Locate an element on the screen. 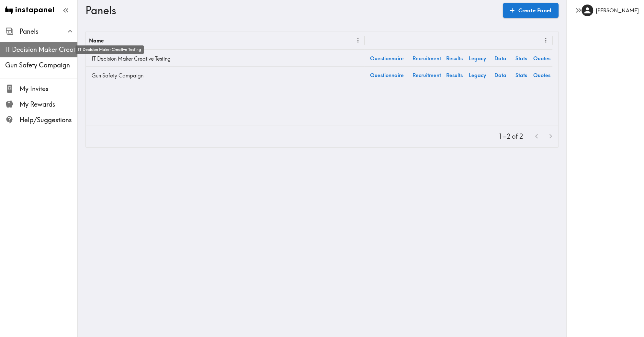 Image resolution: width=644 pixels, height=337 pixels. span: Panels is located at coordinates (48, 31).